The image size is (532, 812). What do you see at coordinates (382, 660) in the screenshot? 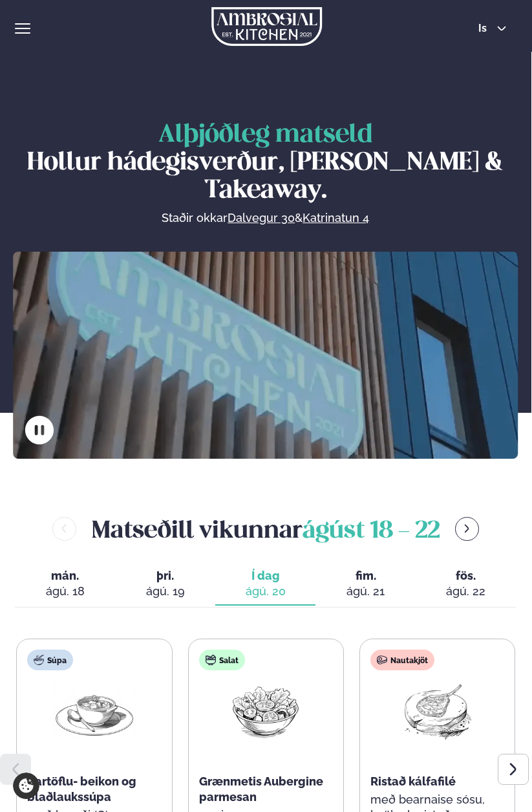
I see `img: beef.svg` at bounding box center [382, 660].